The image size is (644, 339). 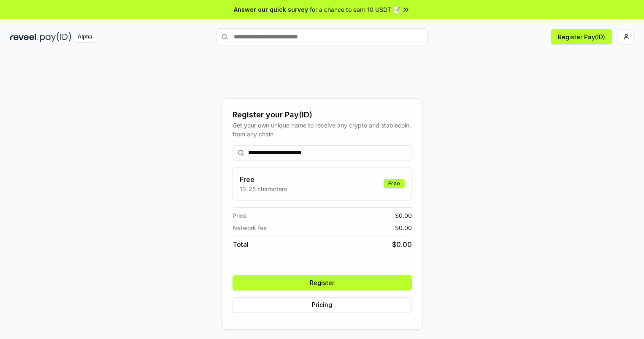 I want to click on div: Free, so click(x=394, y=184).